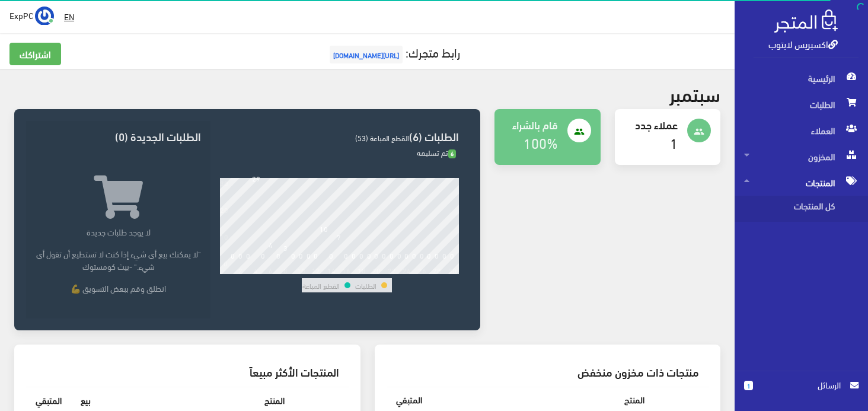 This screenshot has width=868, height=411. What do you see at coordinates (452, 154) in the screenshot?
I see `span: 6` at bounding box center [452, 154].